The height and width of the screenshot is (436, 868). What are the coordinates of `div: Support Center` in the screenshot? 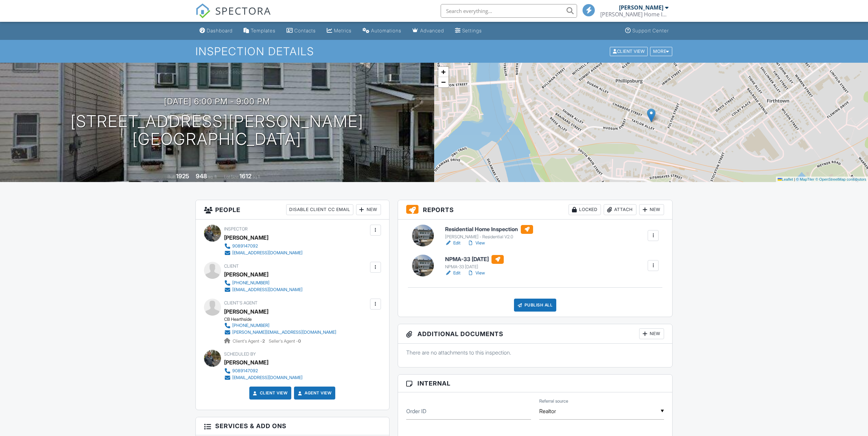 It's located at (650, 30).